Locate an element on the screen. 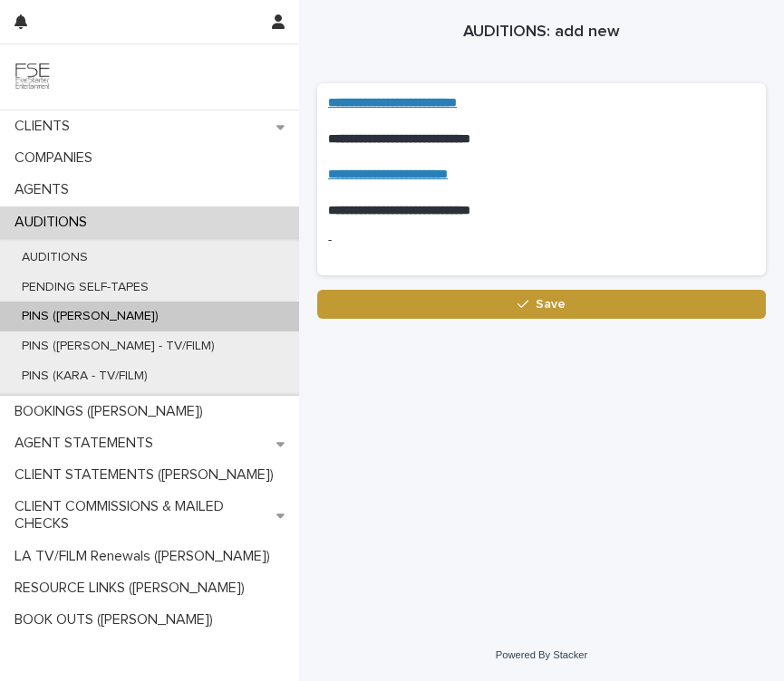  p: PINS (KARA - TV/FILM) is located at coordinates (85, 376).